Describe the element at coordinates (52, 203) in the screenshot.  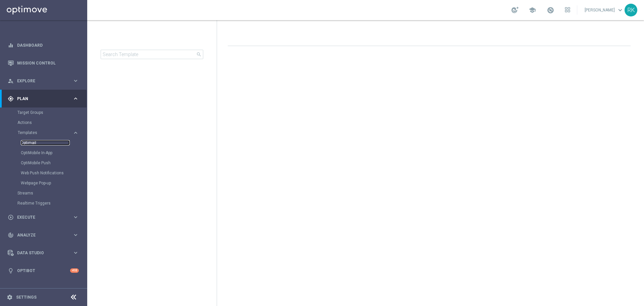
I see `div: Realtime Triggers` at that location.